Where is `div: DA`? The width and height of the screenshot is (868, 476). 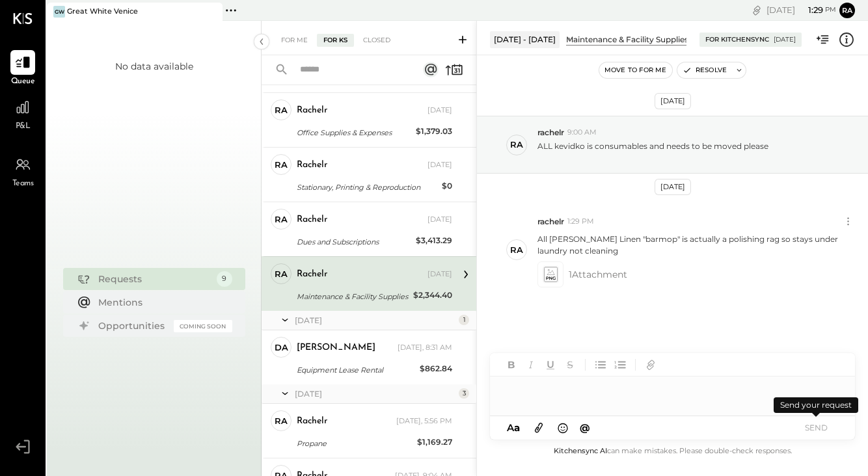 div: DA is located at coordinates (281, 348).